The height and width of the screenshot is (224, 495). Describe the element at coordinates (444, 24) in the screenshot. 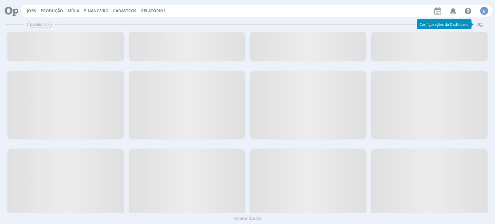

I see `div: Configurações da Dashboard` at that location.